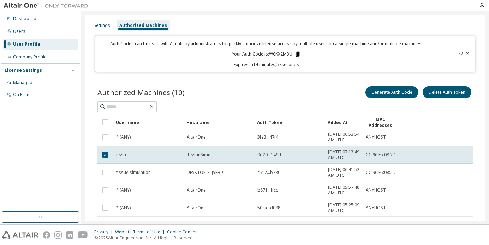  Describe the element at coordinates (269, 155) in the screenshot. I see `span: 0d20...146d` at that location.